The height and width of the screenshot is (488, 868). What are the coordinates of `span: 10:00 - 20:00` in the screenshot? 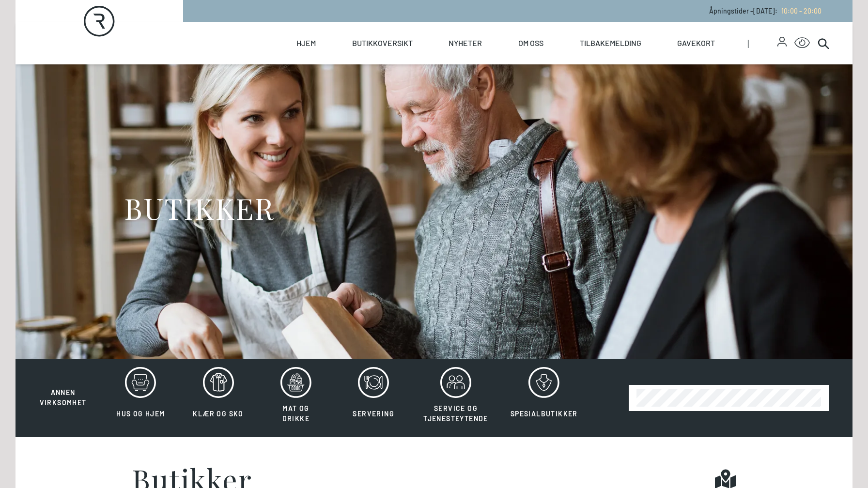 It's located at (801, 11).